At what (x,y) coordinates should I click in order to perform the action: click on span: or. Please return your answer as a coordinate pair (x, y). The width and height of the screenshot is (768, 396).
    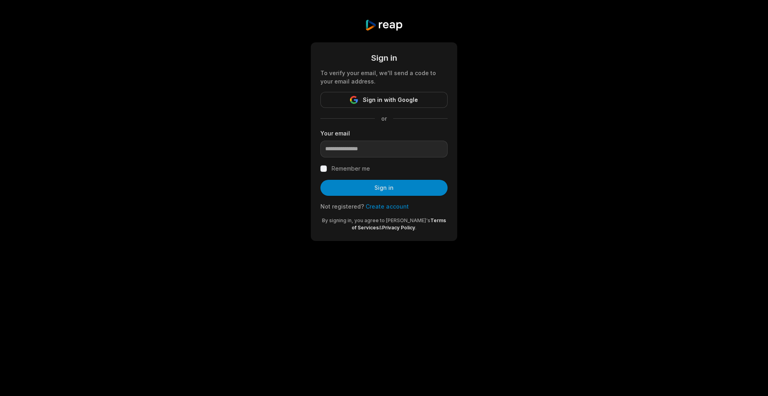
    Looking at the image, I should click on (384, 118).